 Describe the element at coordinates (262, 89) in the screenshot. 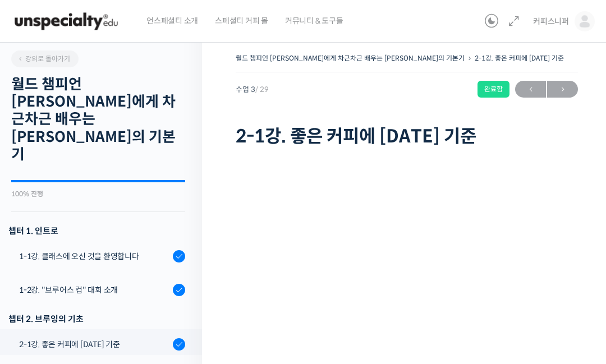

I see `span: / 29` at that location.